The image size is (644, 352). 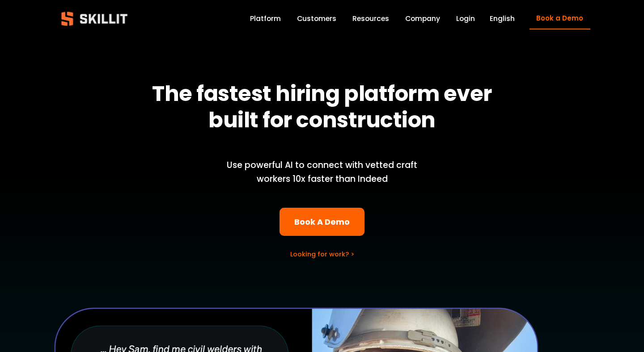 What do you see at coordinates (324, 107) in the screenshot?
I see `strong: The fastest hiring platform ever built for construction` at bounding box center [324, 107].